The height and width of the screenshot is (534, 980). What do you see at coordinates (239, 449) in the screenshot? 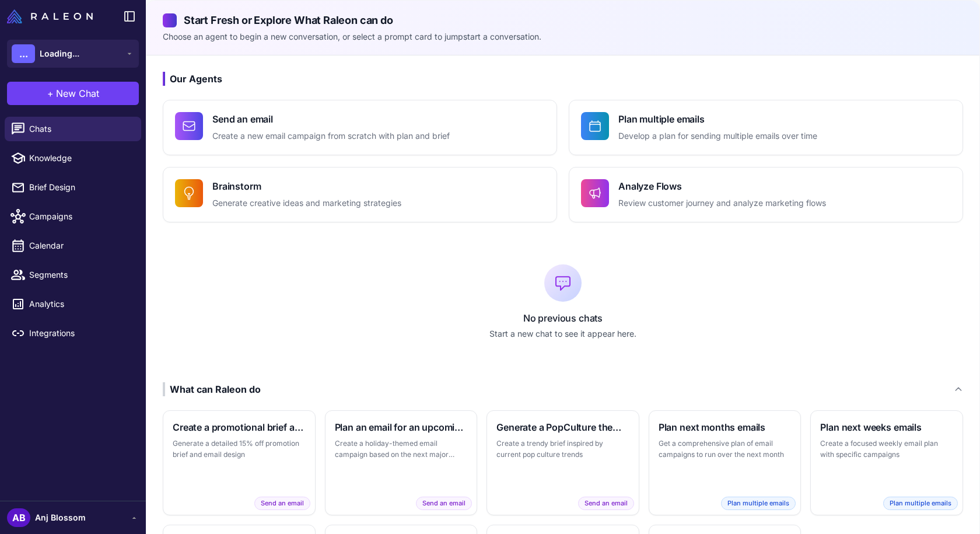
I see `p: Generate a detailed 15% off promotion brief and email design` at bounding box center [239, 449].